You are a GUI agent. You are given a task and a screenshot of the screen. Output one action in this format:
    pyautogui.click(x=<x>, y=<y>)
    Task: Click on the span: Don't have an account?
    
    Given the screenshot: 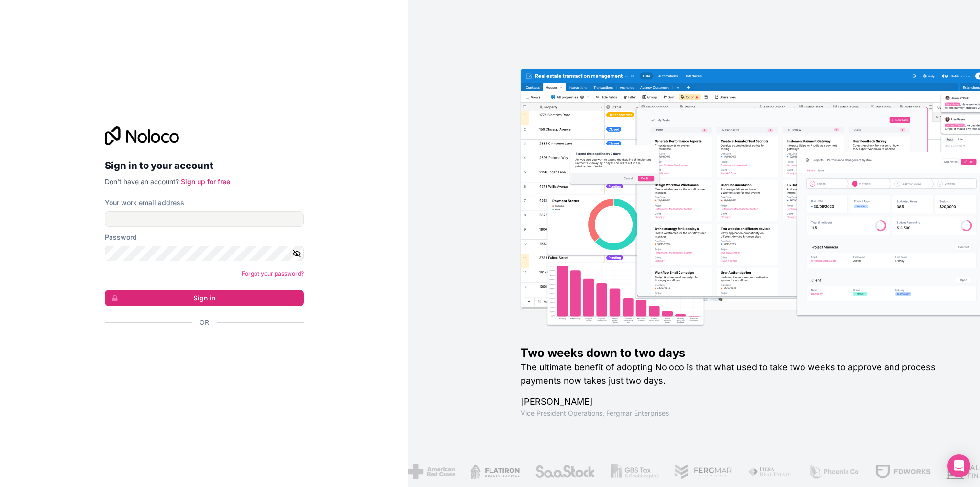 What is the action you would take?
    pyautogui.click(x=141, y=181)
    